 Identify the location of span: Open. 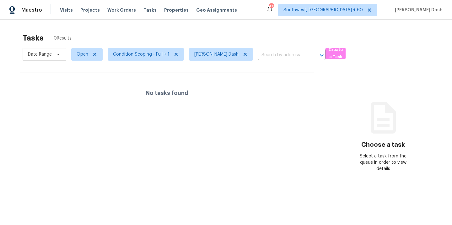
(82, 54).